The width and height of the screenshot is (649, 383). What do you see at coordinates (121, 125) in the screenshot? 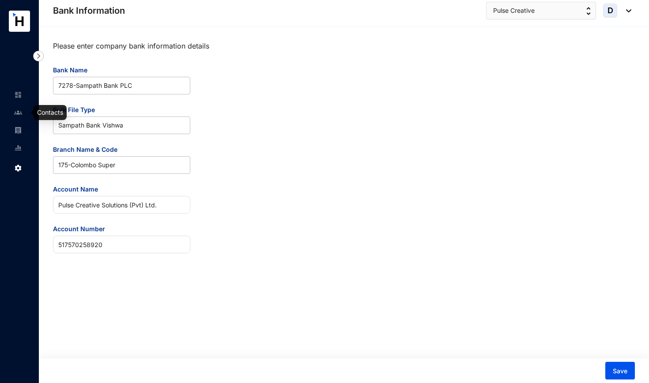
I see `span: Sampath Bank Vishwa` at bounding box center [121, 125].